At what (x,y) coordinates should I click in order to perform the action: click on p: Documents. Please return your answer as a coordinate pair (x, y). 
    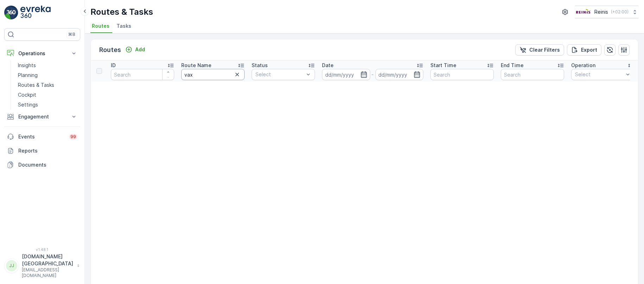
    Looking at the image, I should click on (48, 165).